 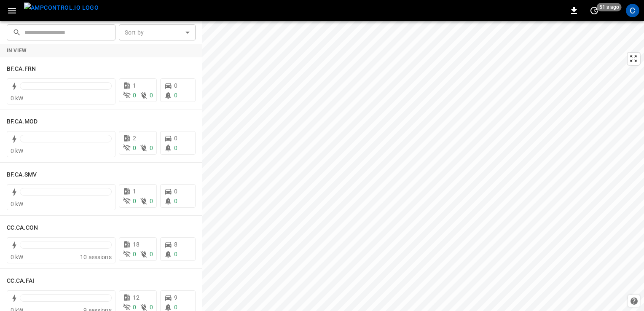 I want to click on h6: BF.CA.MOD, so click(x=22, y=122).